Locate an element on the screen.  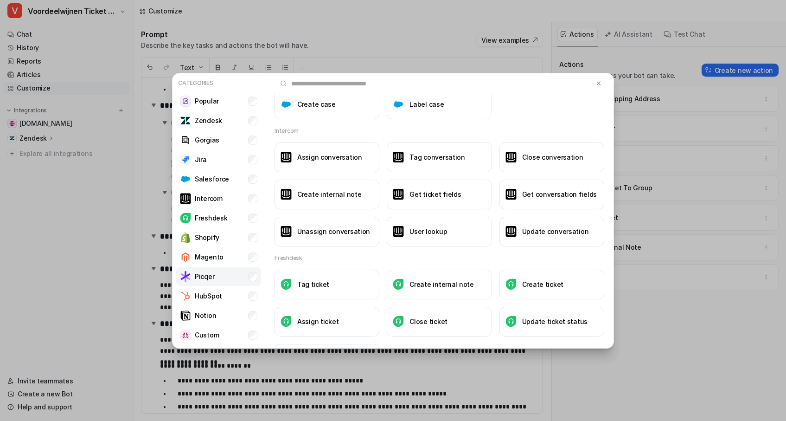
h3: User lookup is located at coordinates (428, 231).